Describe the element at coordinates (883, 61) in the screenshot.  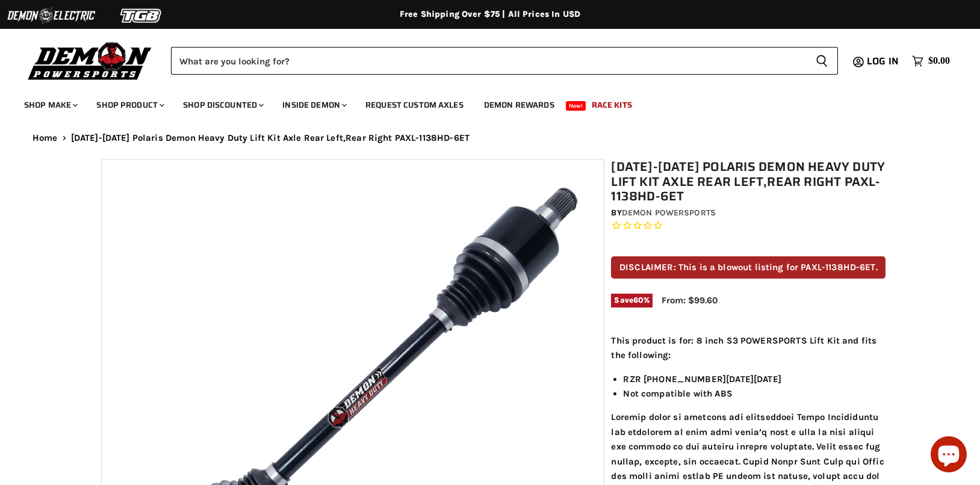
I see `a: Log in` at that location.